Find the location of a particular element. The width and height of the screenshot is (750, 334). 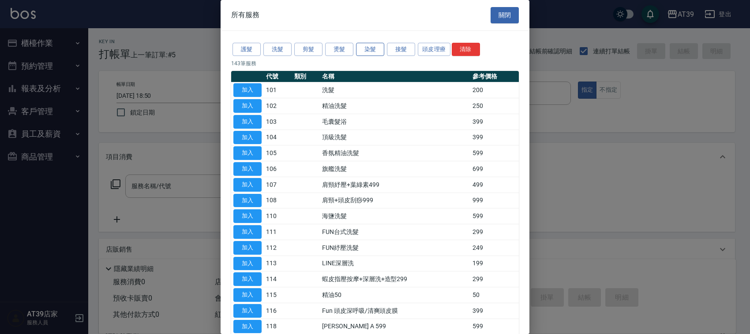

td: 199 is located at coordinates (495, 264).